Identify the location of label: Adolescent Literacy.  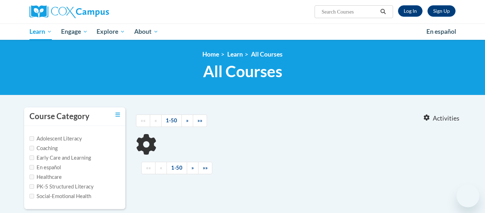
(56, 138).